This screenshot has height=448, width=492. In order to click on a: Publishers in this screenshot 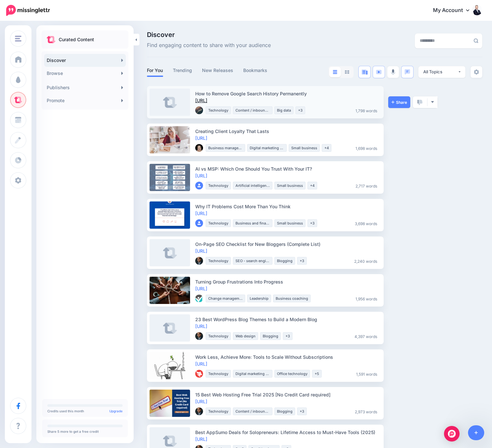, I will do `click(85, 87)`.